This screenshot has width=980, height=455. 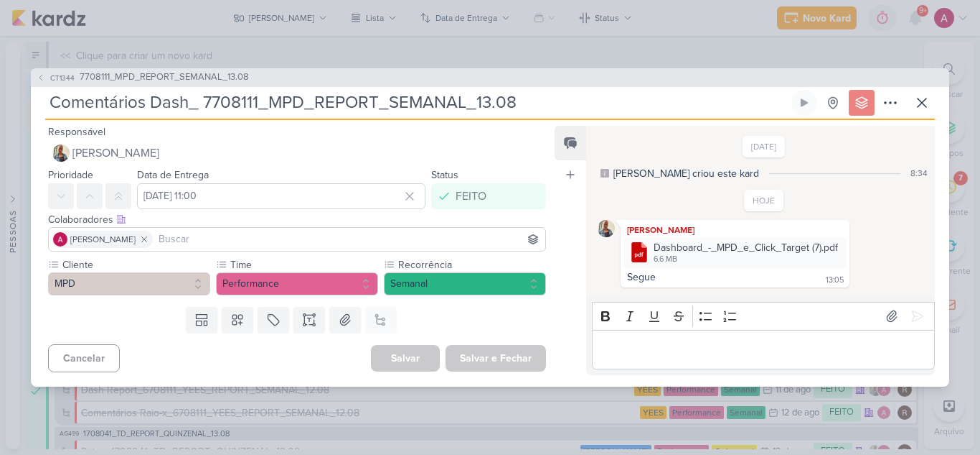 I want to click on label: Responsável, so click(x=76, y=131).